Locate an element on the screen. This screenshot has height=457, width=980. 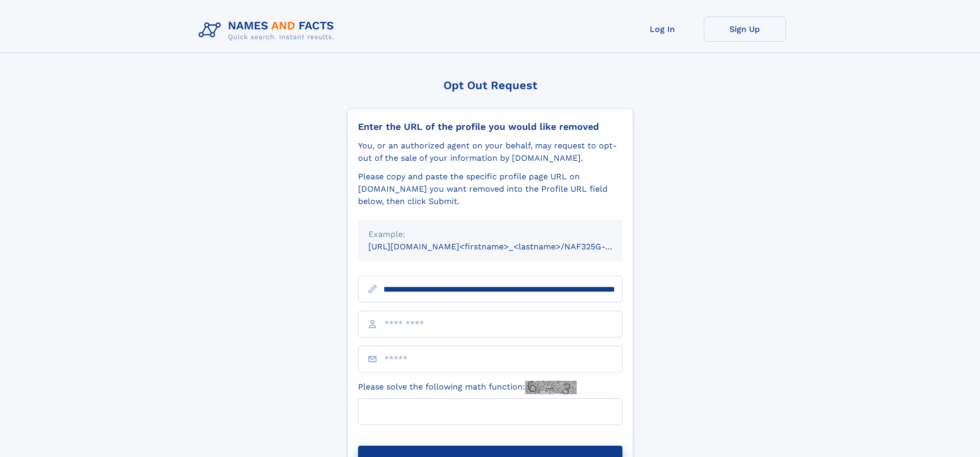
a: Sign Up is located at coordinates (745, 28).